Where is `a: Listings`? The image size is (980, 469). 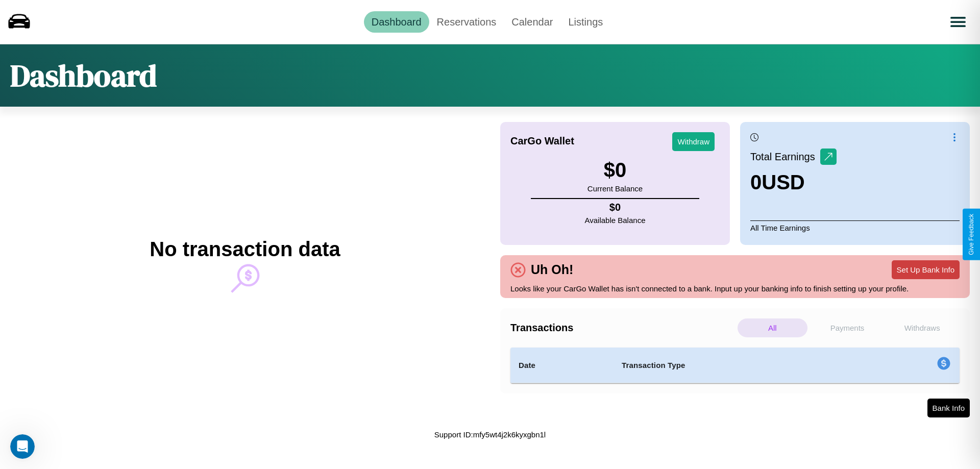
a: Listings is located at coordinates (586, 22).